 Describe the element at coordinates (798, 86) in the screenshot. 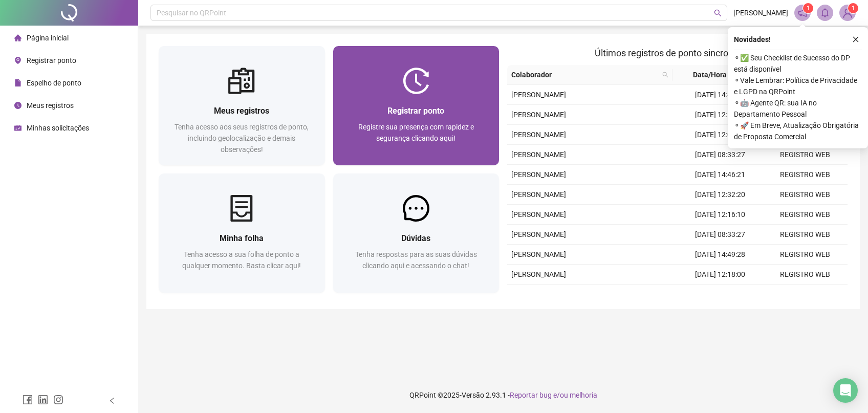

I see `span: ⚬ Vale Lembrar: Política de Privacidade e LGPD na QRPoint` at that location.